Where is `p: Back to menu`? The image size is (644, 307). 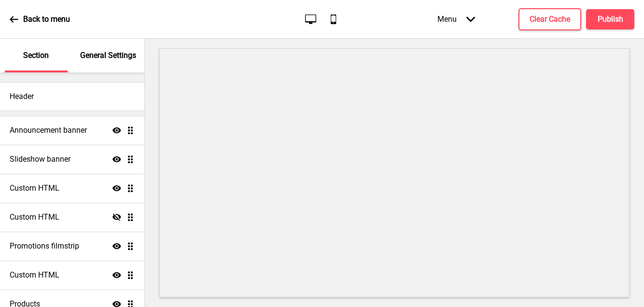
p: Back to menu is located at coordinates (46, 20).